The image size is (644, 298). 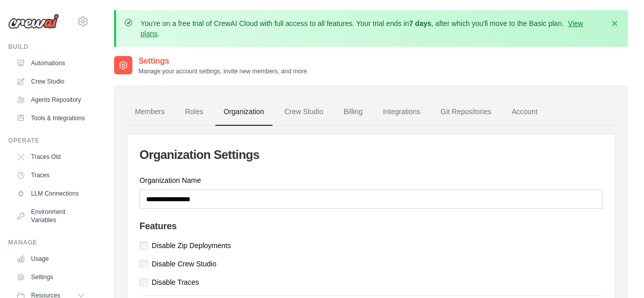 I want to click on a: Integrations, so click(x=402, y=112).